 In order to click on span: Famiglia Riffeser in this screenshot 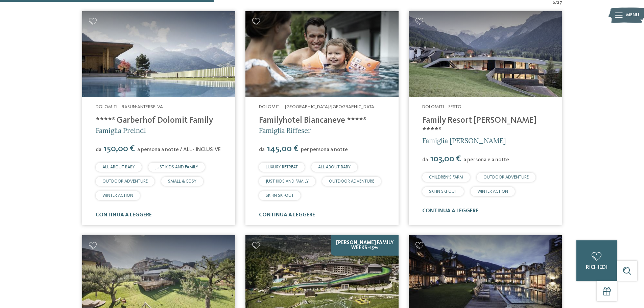, I will do `click(285, 130)`.